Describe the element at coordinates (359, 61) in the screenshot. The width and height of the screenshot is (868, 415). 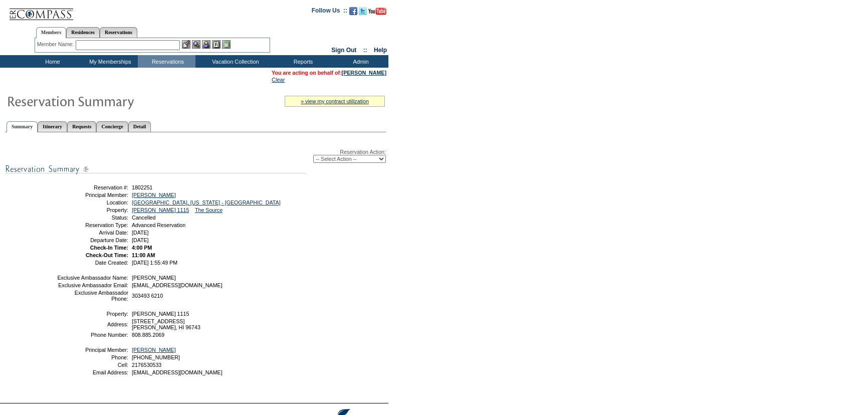
I see `td: Admin` at that location.